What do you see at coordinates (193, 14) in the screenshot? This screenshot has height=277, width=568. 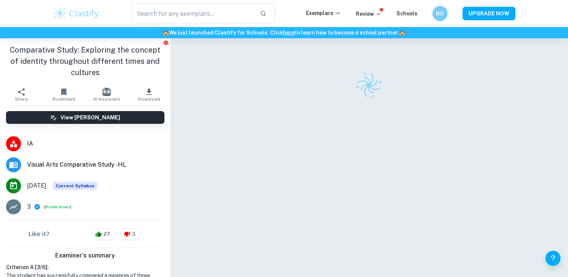 I see `input: Search for any exemplars...` at bounding box center [193, 14].